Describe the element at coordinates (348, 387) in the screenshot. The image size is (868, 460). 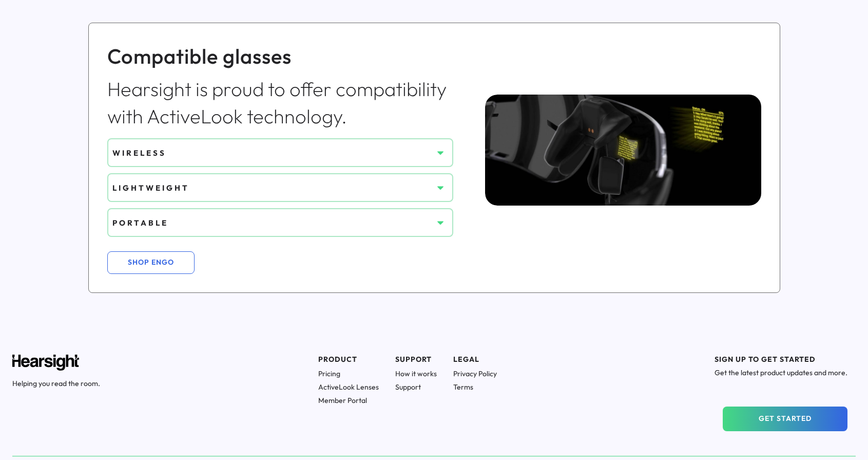
I see `h1: ActiveLook Lenses` at that location.